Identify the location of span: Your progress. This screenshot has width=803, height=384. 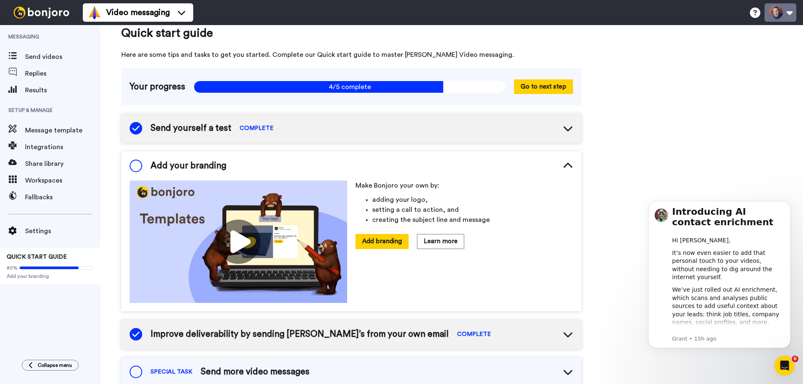
(157, 87).